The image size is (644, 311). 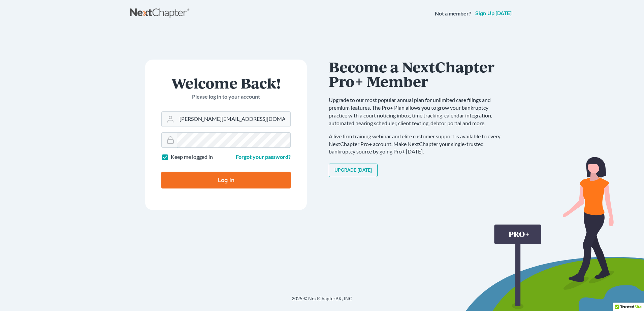 What do you see at coordinates (192, 157) in the screenshot?
I see `label: Keep me logged in` at bounding box center [192, 157].